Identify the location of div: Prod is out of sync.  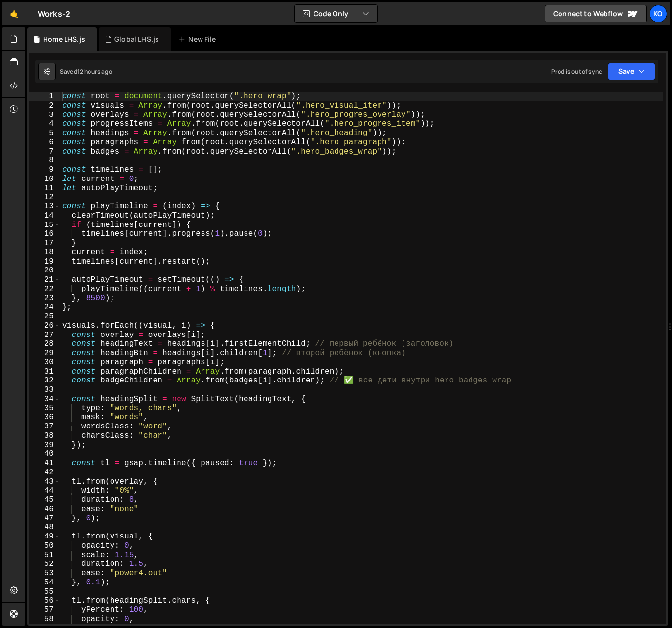
(576, 72).